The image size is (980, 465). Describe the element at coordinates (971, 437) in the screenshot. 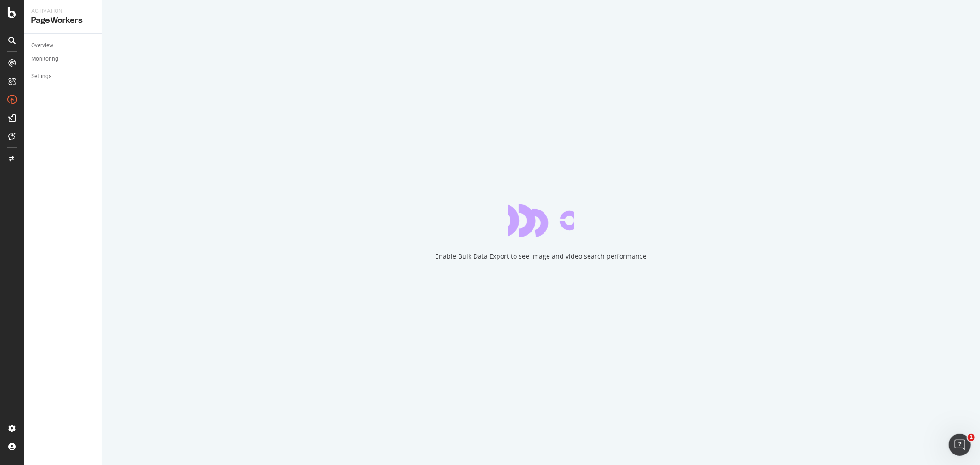

I see `span: 1` at that location.